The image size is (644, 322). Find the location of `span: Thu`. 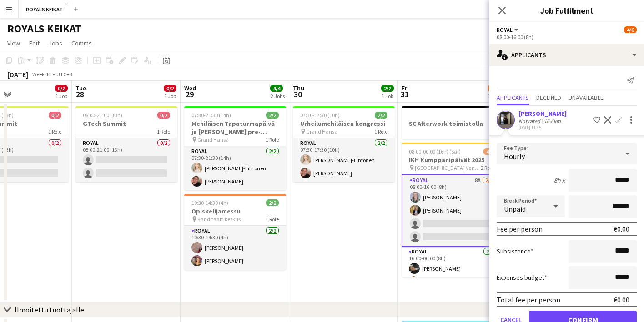

span: Thu is located at coordinates (299, 89).